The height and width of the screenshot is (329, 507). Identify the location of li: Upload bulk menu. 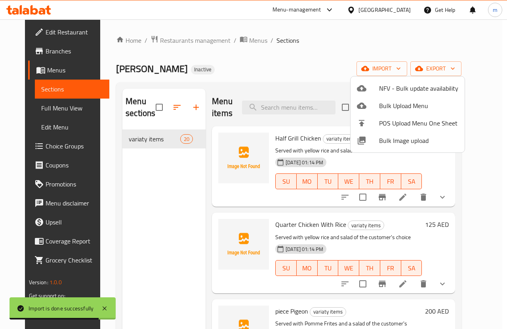
(408, 106).